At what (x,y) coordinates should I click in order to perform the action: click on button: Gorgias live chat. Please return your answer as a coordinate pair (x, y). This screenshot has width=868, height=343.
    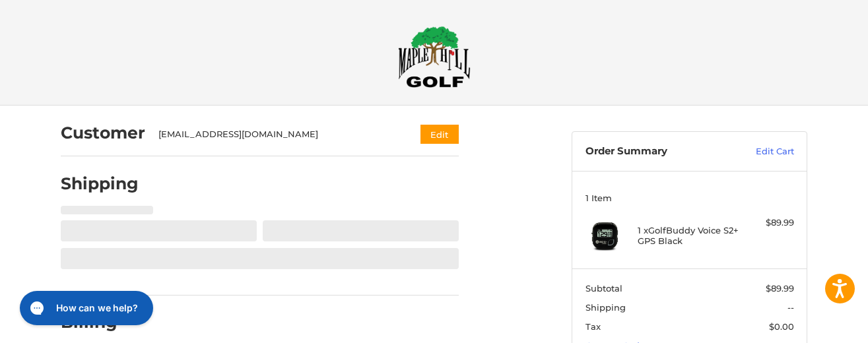
    Looking at the image, I should click on (73, 22).